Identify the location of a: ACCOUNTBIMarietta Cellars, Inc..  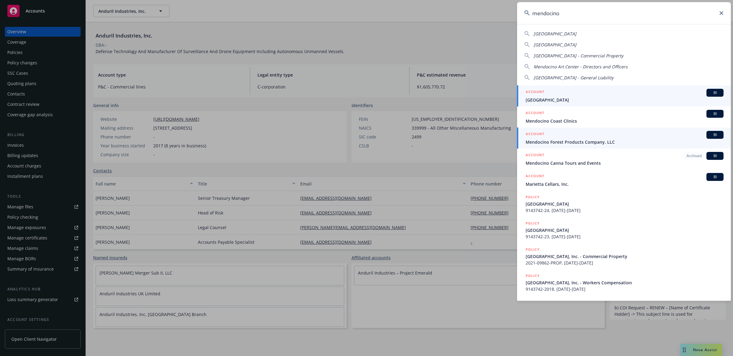
(624, 180).